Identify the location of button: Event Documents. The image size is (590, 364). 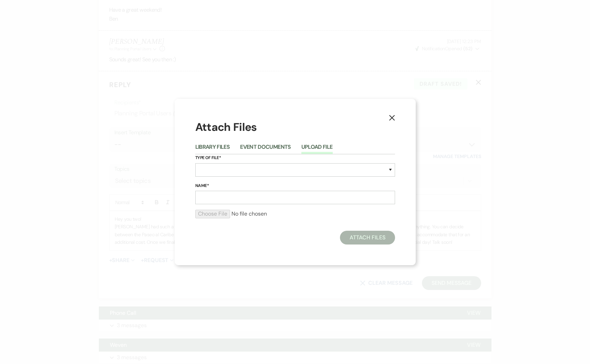
(266, 149).